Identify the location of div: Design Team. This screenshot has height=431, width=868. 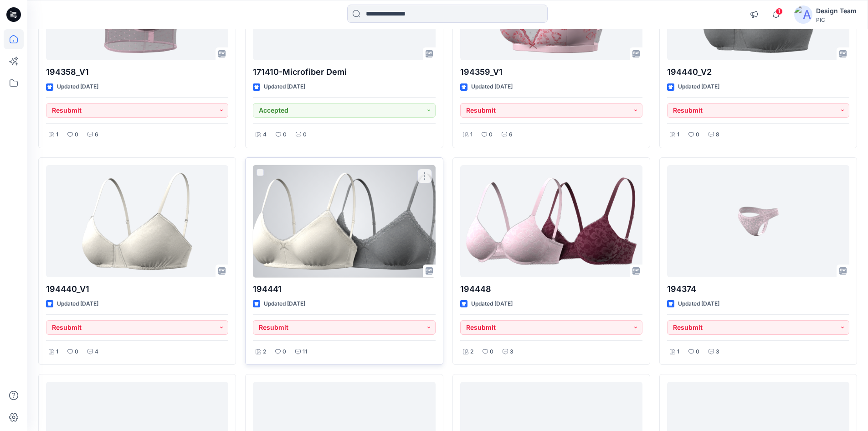
(836, 11).